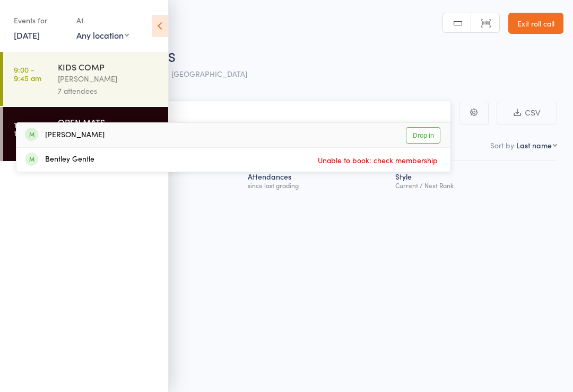 The height and width of the screenshot is (392, 573). I want to click on input: Search by name, so click(234, 113).